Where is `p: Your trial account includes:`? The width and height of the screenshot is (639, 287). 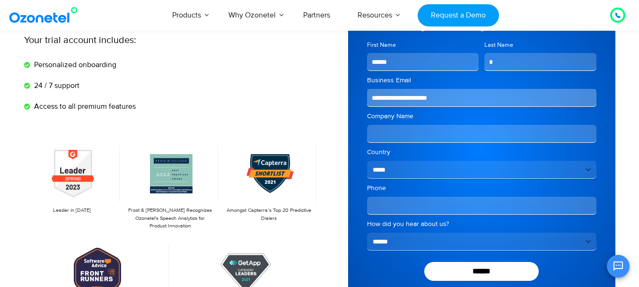
p: Your trial account includes: is located at coordinates (136, 40).